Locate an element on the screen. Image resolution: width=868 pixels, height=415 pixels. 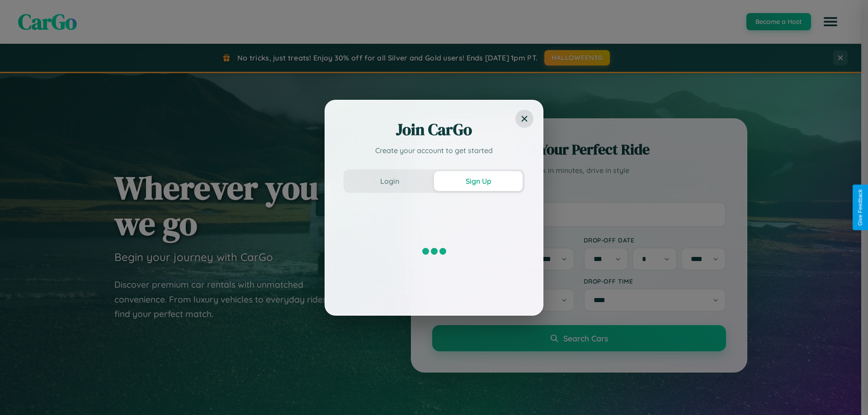
p: Create your account to get started is located at coordinates (434, 151).